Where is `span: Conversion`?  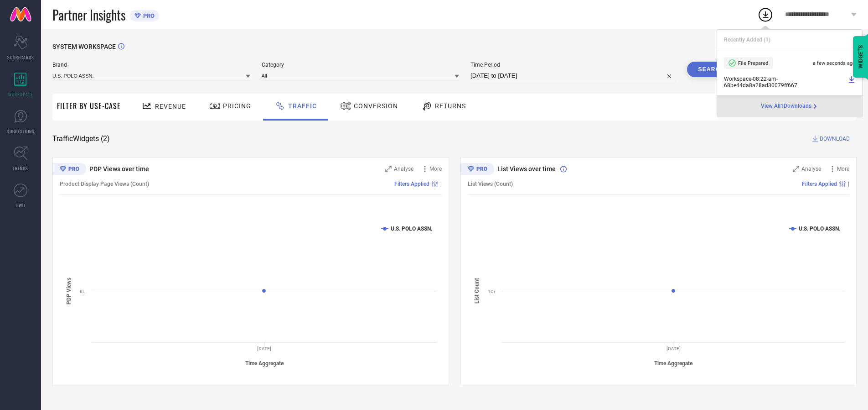 span: Conversion is located at coordinates (376, 106).